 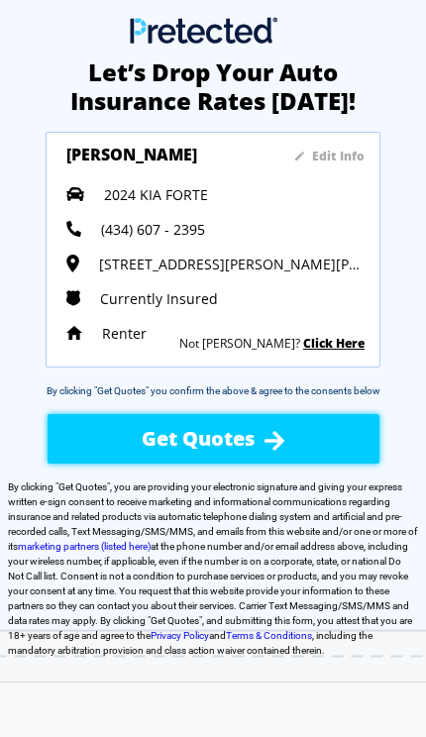 What do you see at coordinates (213, 569) in the screenshot?
I see `label: By clicking " ", you are providing your electronic signature and giving your express written e-si...` at bounding box center [213, 569].